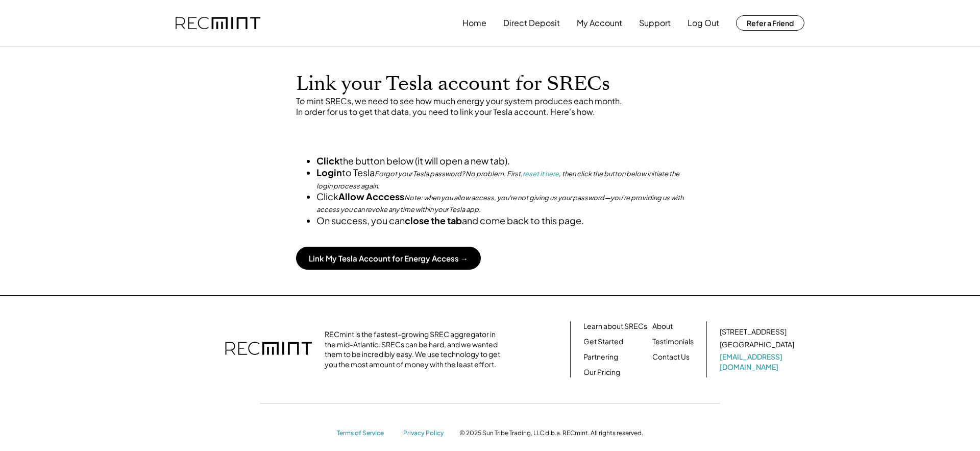  Describe the element at coordinates (327, 160) in the screenshot. I see `strong: Click` at that location.